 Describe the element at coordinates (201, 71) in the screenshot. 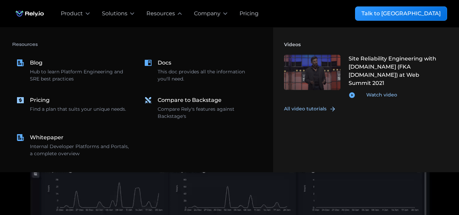

I see `a: DocsThis doc provides all the information you'll need.` at that location.